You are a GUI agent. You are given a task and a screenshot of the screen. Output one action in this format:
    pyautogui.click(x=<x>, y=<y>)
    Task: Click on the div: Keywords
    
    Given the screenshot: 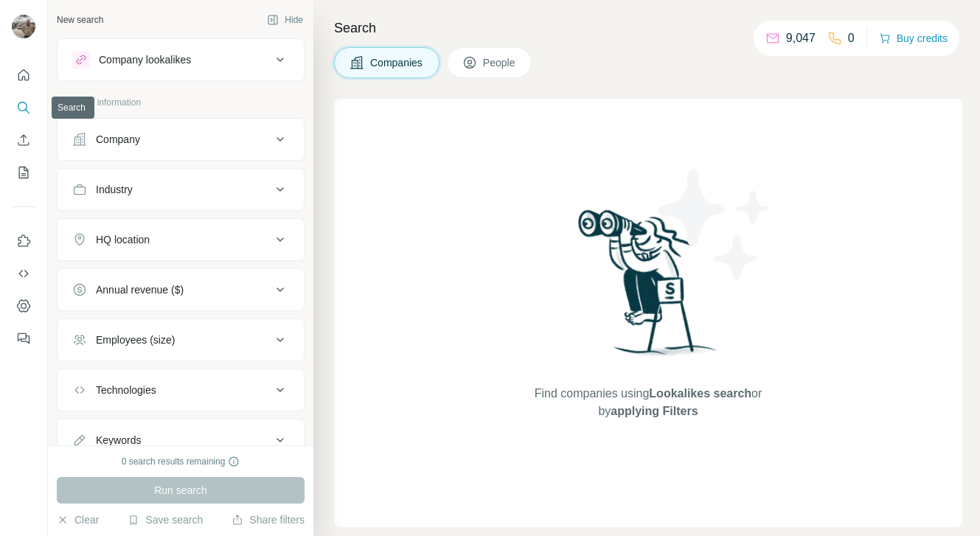 What is the action you would take?
    pyautogui.click(x=118, y=440)
    